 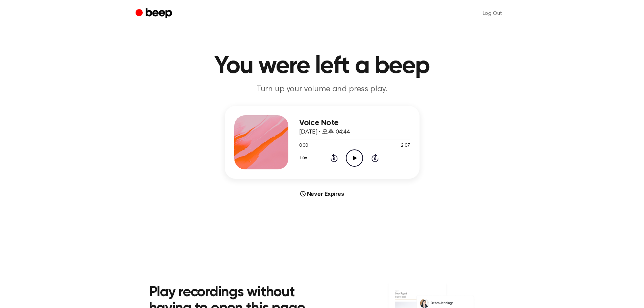 I want to click on span: 0:00, so click(x=304, y=145).